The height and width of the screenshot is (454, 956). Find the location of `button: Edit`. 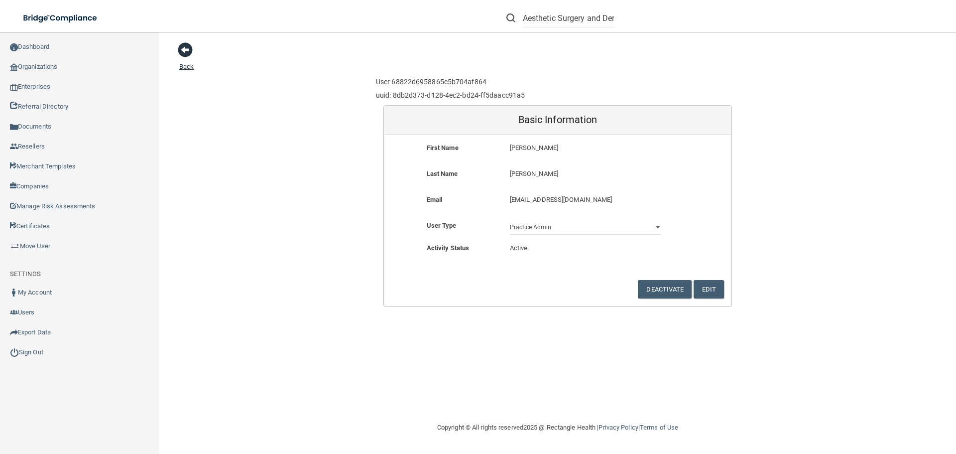

button: Edit is located at coordinates (709, 289).